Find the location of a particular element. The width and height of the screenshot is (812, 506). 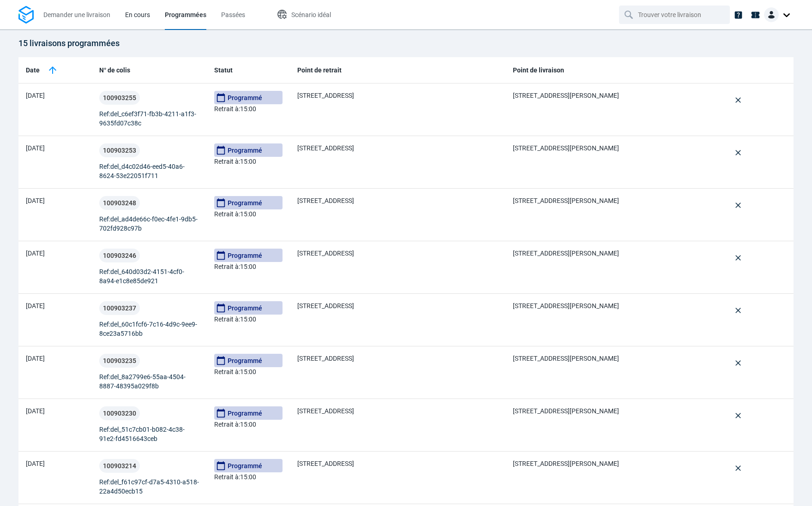

span: 100903253 is located at coordinates (119, 150).